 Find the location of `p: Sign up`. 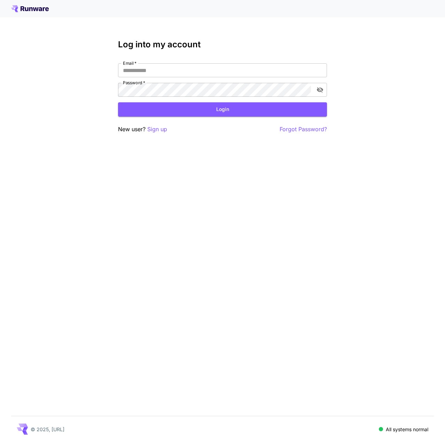

p: Sign up is located at coordinates (157, 129).